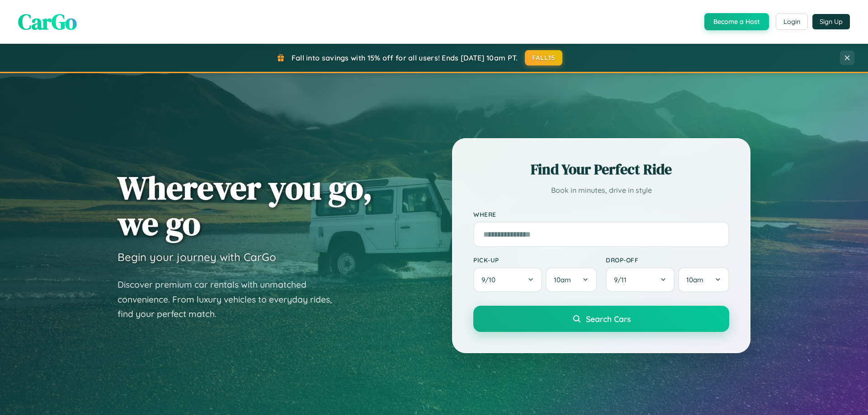 The image size is (868, 415). Describe the element at coordinates (508, 280) in the screenshot. I see `button: 9/10` at that location.